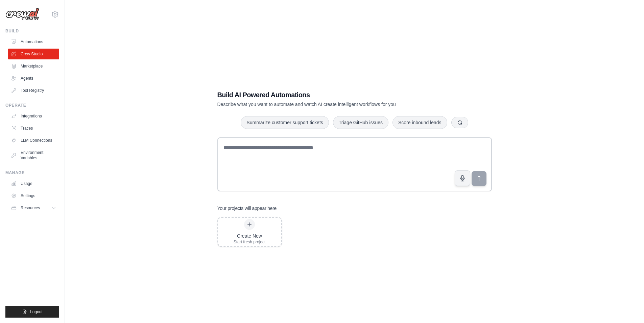 This screenshot has height=323, width=644. I want to click on h3: Your projects will appear here, so click(247, 208).